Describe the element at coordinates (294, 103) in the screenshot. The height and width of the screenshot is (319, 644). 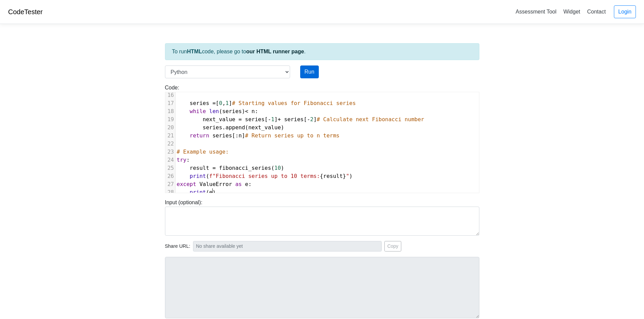
I see `span: # Starting values for Fibonacci series` at that location.